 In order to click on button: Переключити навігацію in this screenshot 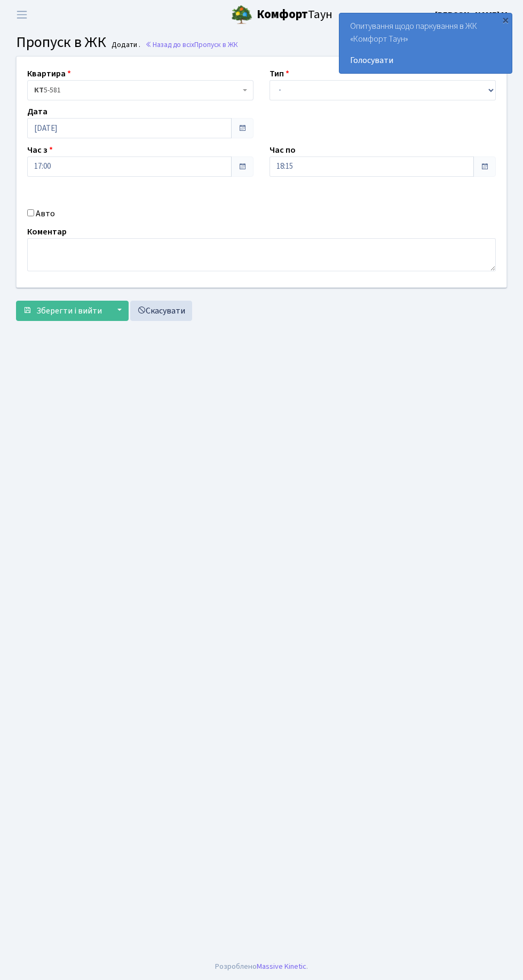, I will do `click(22, 15)`.